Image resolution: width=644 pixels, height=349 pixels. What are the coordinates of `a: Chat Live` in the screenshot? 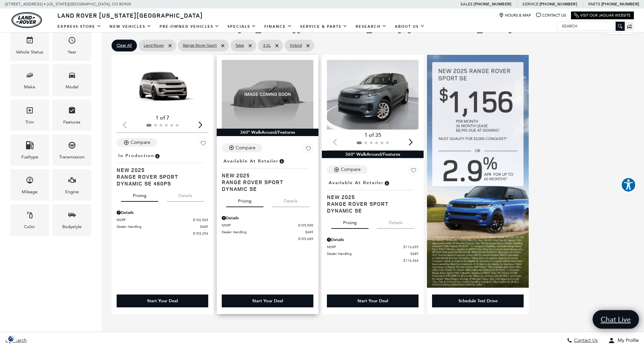 It's located at (616, 319).